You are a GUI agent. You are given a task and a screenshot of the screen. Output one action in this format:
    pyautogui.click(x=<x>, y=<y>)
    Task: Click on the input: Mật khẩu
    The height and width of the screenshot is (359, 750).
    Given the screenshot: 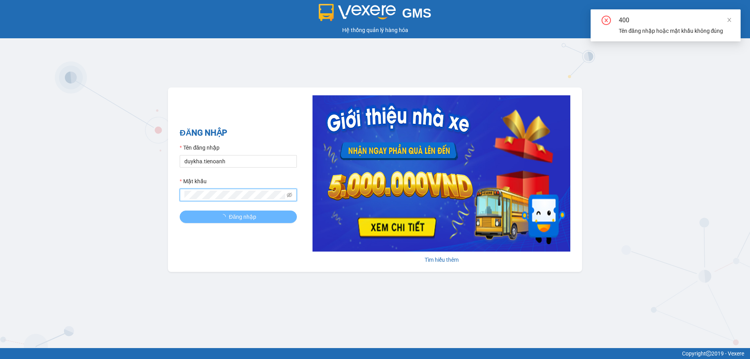 What is the action you would take?
    pyautogui.click(x=235, y=195)
    